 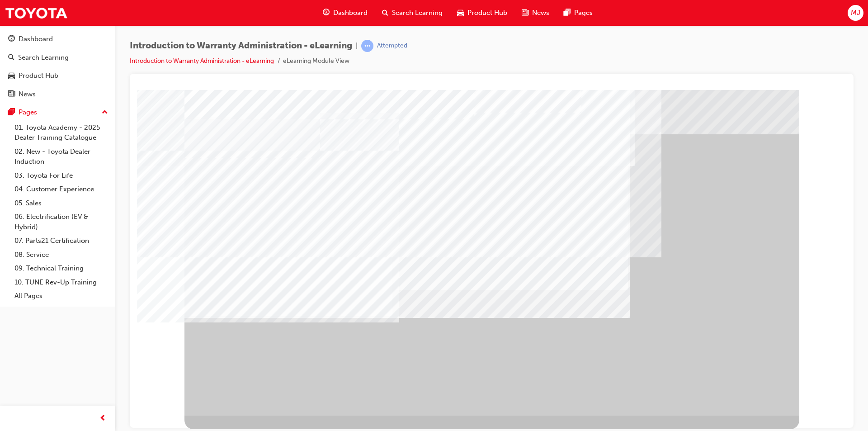 I want to click on div: Attempted, so click(x=392, y=46).